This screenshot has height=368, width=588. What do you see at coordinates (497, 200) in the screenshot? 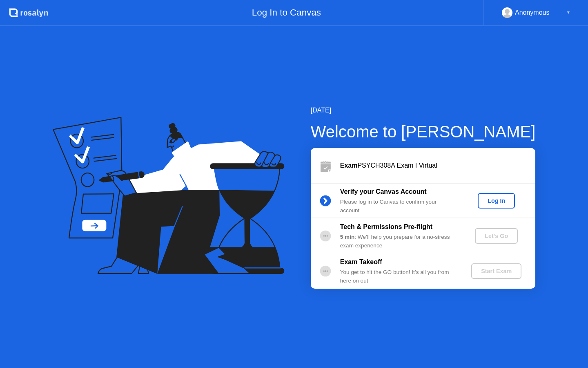
I see `button: Log In` at bounding box center [497, 200].